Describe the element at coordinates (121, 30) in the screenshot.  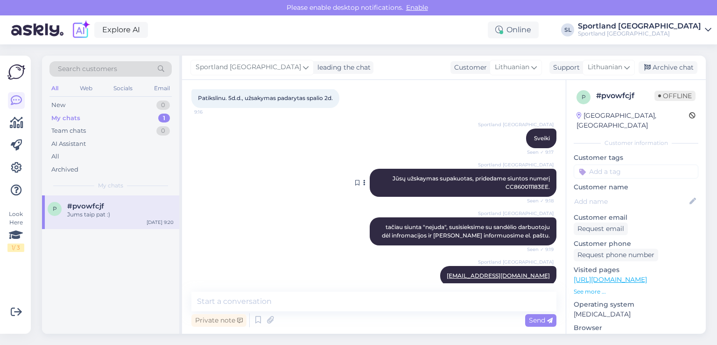
I see `a: Explore AI` at that location.